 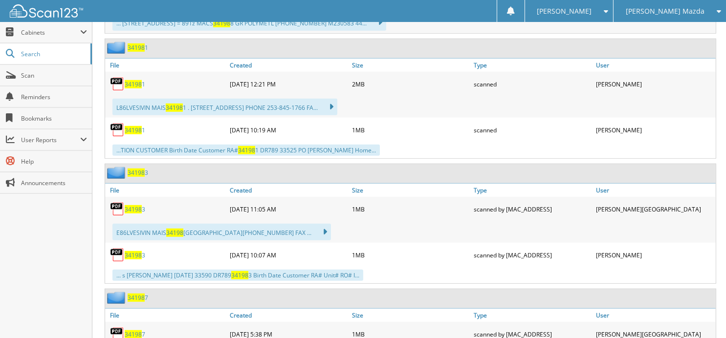 What do you see at coordinates (411, 84) in the screenshot?
I see `div: 2MB` at bounding box center [411, 84].